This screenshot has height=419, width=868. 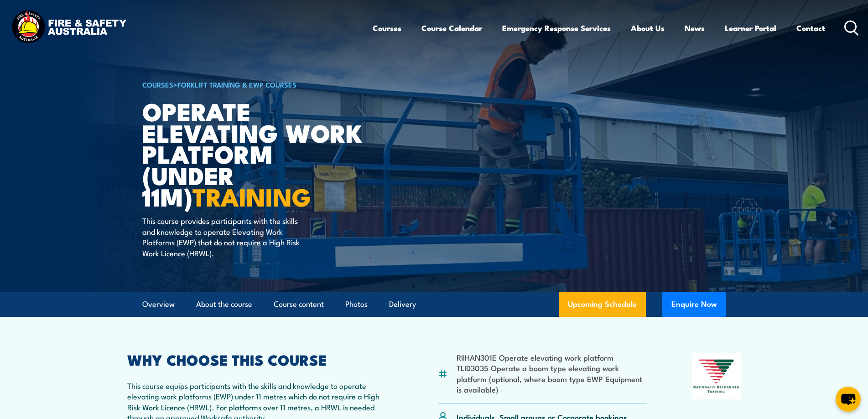 I want to click on a: About Us, so click(x=648, y=28).